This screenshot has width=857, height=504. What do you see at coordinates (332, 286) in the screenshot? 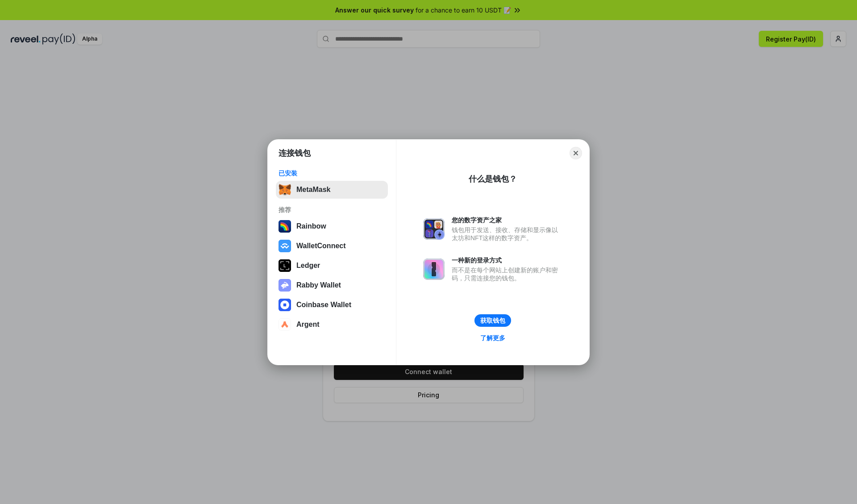
I see `button: Rabby Wallet` at bounding box center [332, 286].